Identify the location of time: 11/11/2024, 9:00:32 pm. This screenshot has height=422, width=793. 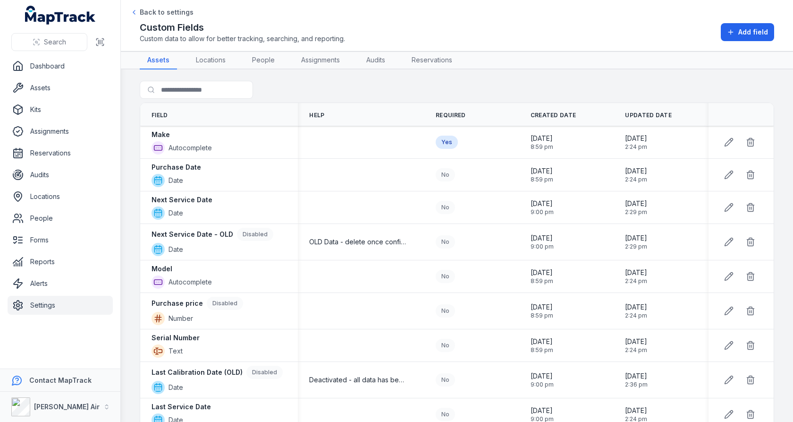
(542, 242).